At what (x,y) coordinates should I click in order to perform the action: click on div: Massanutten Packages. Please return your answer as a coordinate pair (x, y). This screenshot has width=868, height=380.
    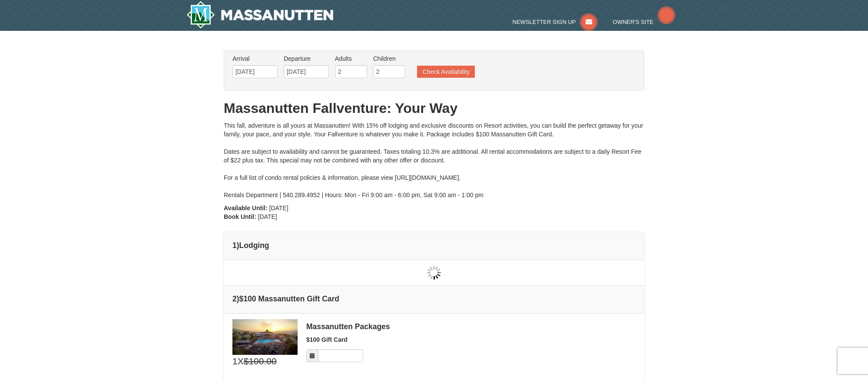
    Looking at the image, I should click on (471, 327).